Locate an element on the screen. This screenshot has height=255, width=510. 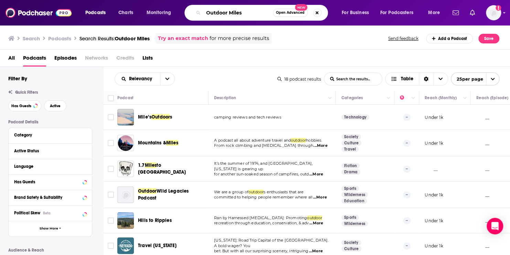
a: Education is located at coordinates (354, 201).